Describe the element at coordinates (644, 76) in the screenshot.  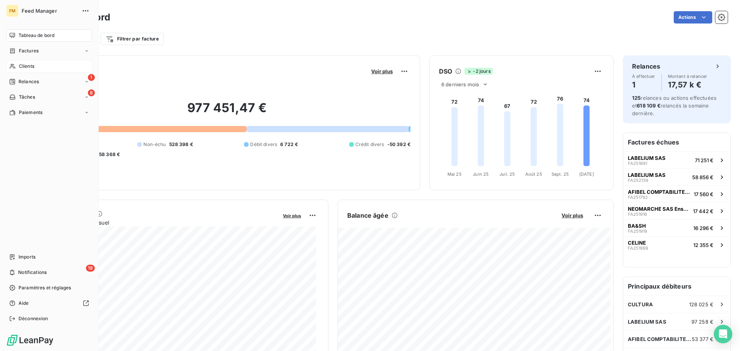
I see `span: À effectuer` at that location.